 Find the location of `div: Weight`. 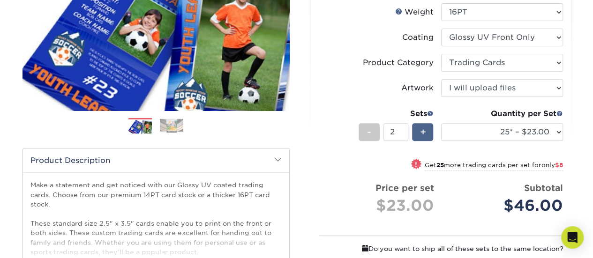

div: Weight is located at coordinates (414, 12).